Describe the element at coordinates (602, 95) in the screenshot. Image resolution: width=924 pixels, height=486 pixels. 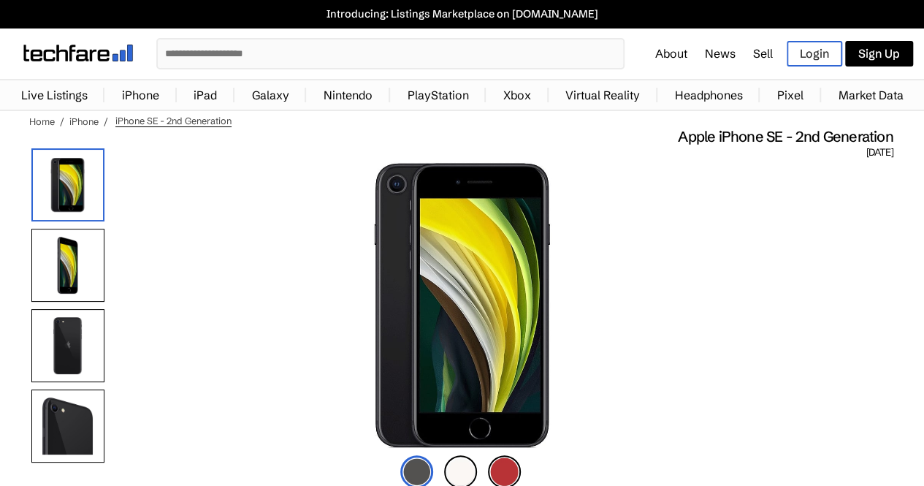
I see `a: Virtual Reality` at that location.